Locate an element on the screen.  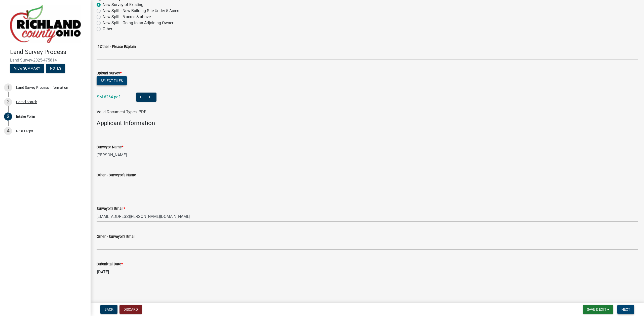
label: Surveyor Name is located at coordinates (110, 147).